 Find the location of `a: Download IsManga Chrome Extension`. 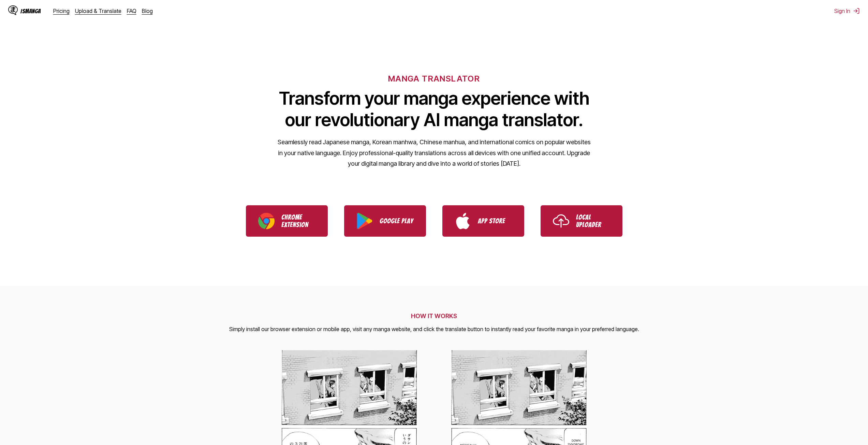

a: Download IsManga Chrome Extension is located at coordinates (286, 221).